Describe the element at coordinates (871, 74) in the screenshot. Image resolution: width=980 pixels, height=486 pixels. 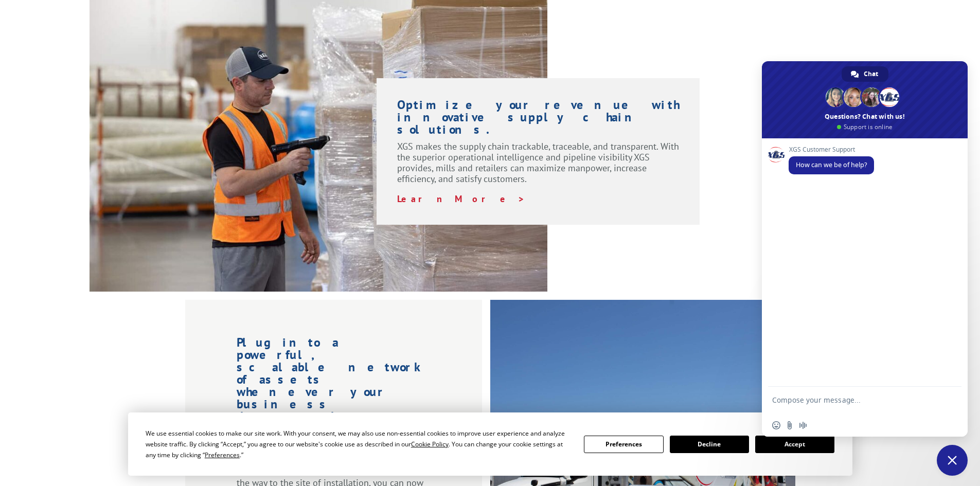
I see `span: Chat` at that location.